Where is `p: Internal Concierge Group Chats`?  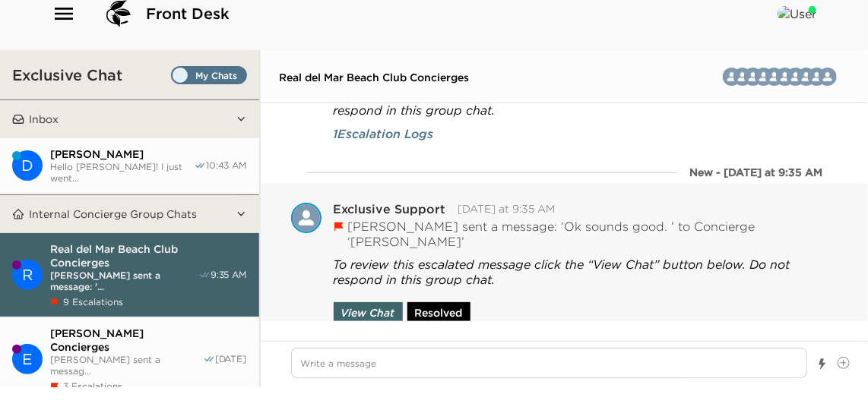 p: Internal Concierge Group Chats is located at coordinates (113, 214).